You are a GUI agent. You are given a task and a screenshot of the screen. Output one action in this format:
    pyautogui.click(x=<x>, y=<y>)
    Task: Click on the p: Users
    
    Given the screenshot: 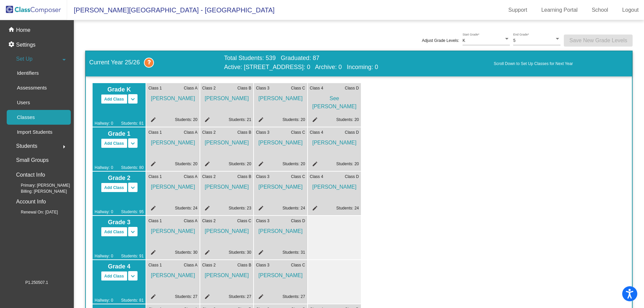 What is the action you would take?
    pyautogui.click(x=23, y=103)
    